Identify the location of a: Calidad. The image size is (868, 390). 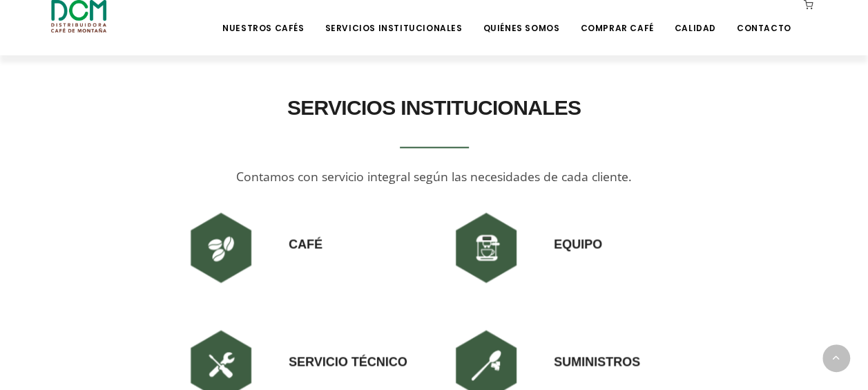
(695, 17).